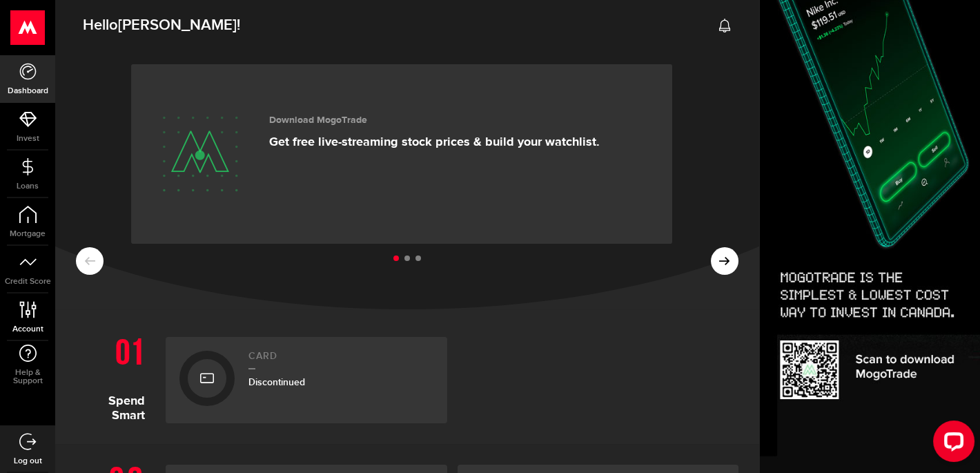  What do you see at coordinates (162, 25) in the screenshot?
I see `span: Hello !` at bounding box center [162, 25].